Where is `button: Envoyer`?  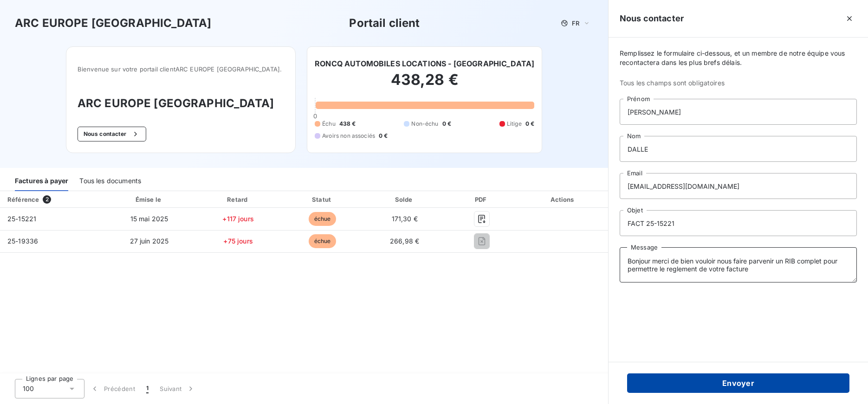
button: Envoyer is located at coordinates (738, 383).